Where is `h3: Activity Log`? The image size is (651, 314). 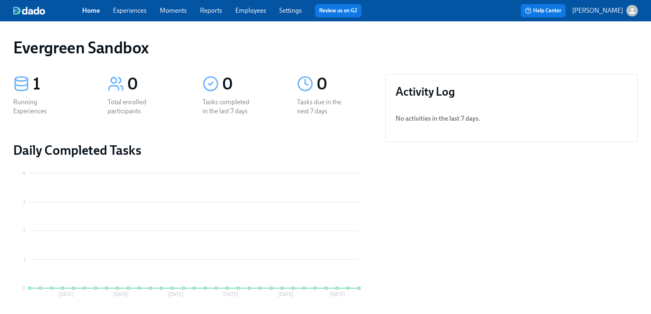
h3: Activity Log is located at coordinates (511, 92).